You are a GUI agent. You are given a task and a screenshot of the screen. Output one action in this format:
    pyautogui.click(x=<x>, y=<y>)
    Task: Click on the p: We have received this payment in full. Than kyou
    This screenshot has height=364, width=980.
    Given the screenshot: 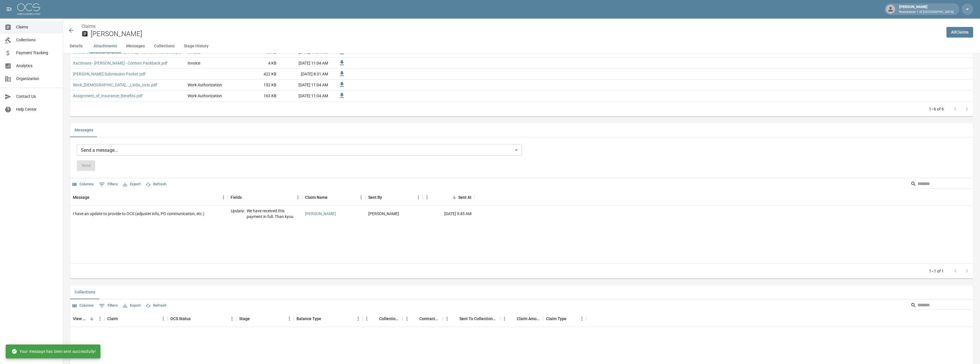 What is the action you would take?
    pyautogui.click(x=273, y=213)
    